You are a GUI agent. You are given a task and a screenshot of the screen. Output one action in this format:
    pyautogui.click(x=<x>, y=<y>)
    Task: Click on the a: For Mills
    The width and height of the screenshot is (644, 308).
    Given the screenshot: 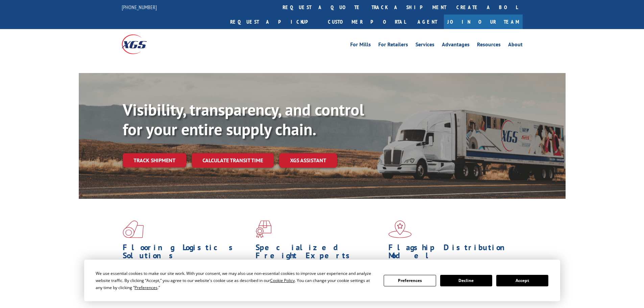 What is the action you would take?
    pyautogui.click(x=361, y=46)
    